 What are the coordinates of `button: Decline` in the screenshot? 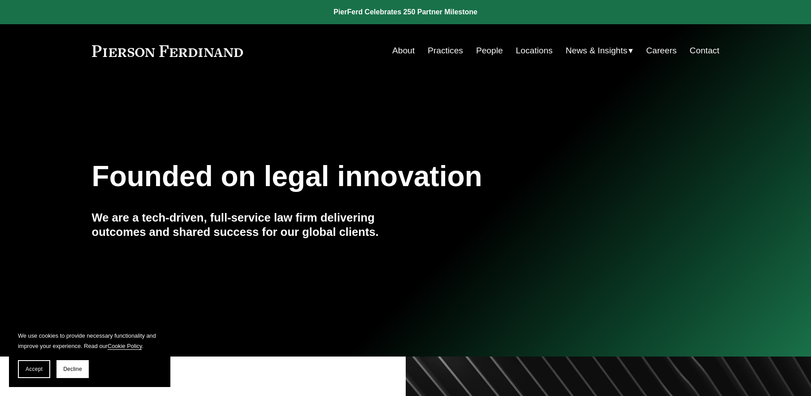 It's located at (73, 369).